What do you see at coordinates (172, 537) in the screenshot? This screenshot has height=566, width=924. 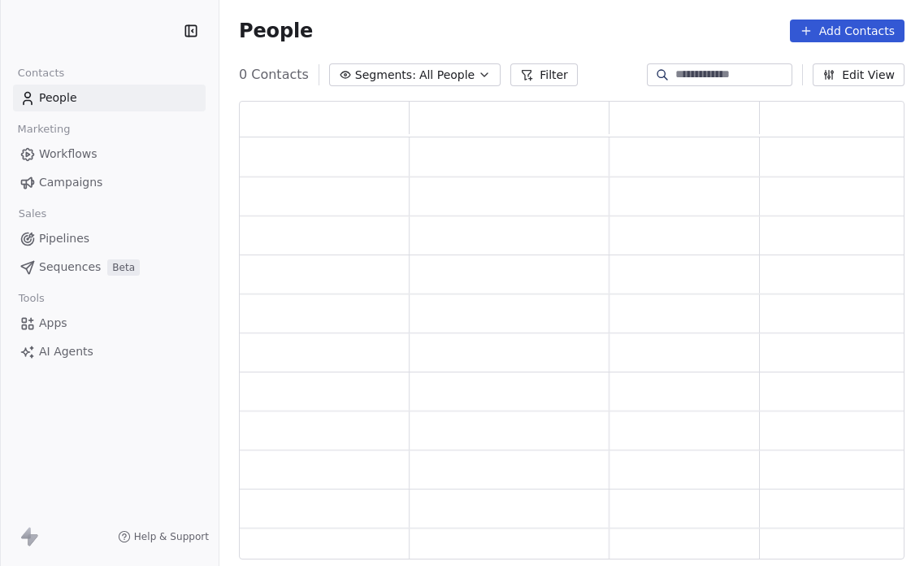 I see `span: Help & Support` at bounding box center [172, 537].